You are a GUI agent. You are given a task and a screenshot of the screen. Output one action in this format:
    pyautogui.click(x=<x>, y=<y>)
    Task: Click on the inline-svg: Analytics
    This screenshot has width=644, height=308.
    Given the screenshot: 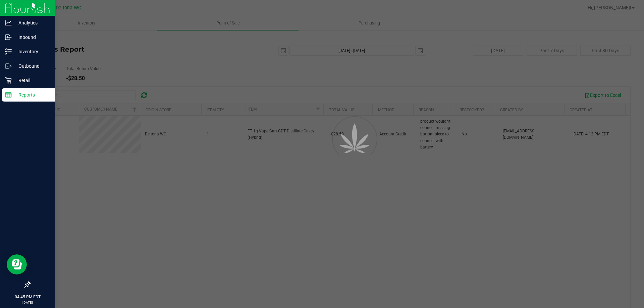 What is the action you would take?
    pyautogui.click(x=8, y=22)
    